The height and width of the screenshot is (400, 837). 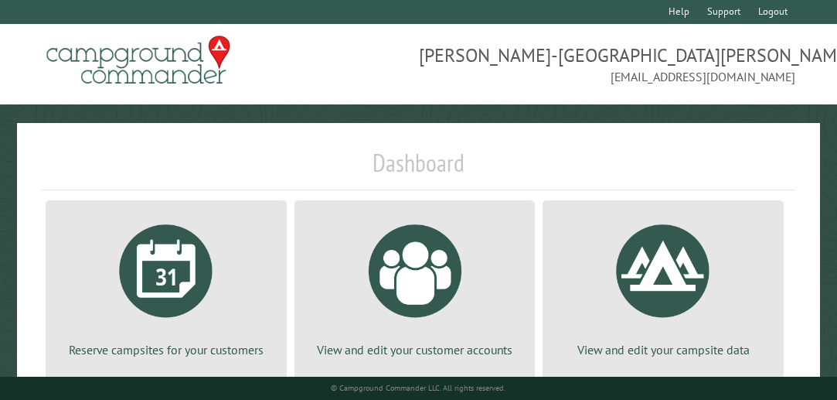 I want to click on a: View and edit your campsite data, so click(x=663, y=285).